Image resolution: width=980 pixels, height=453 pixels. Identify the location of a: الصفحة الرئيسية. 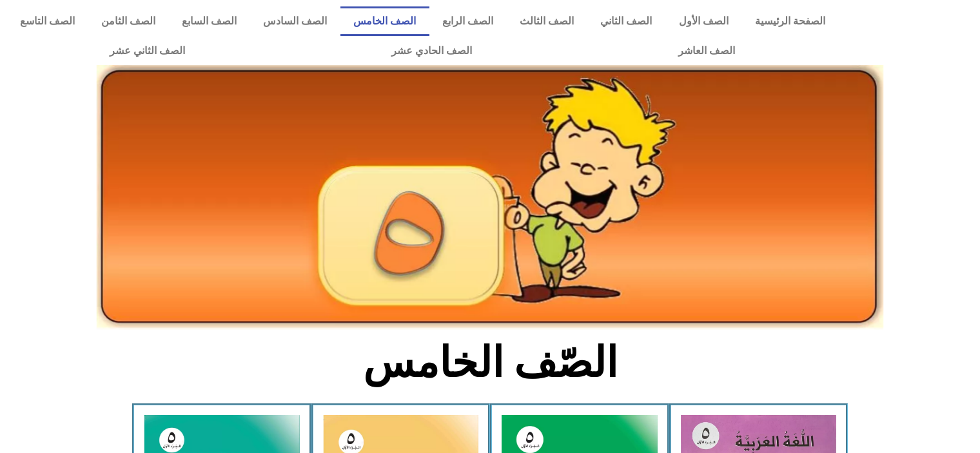
(790, 21).